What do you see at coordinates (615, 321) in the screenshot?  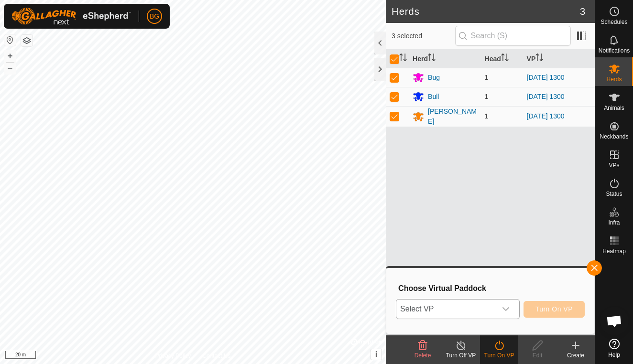 I see `div: Open chat` at bounding box center [615, 321].